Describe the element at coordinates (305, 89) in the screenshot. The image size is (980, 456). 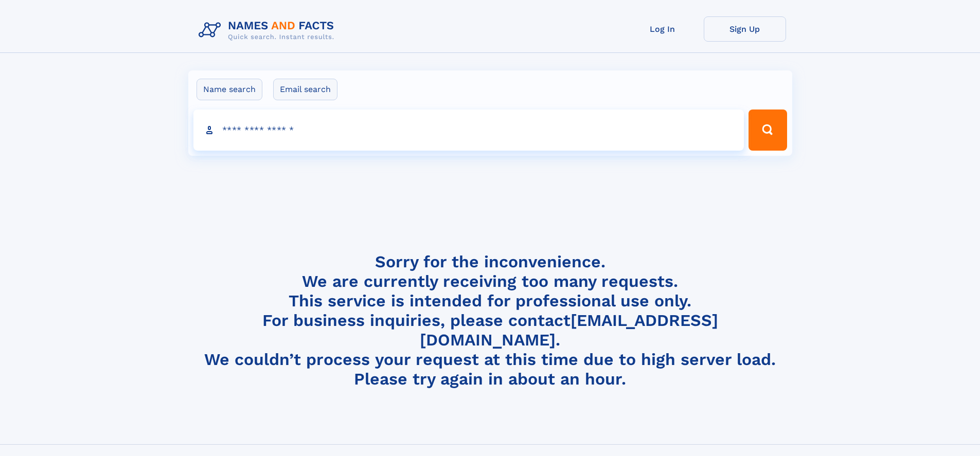
I see `label: Email search` at that location.